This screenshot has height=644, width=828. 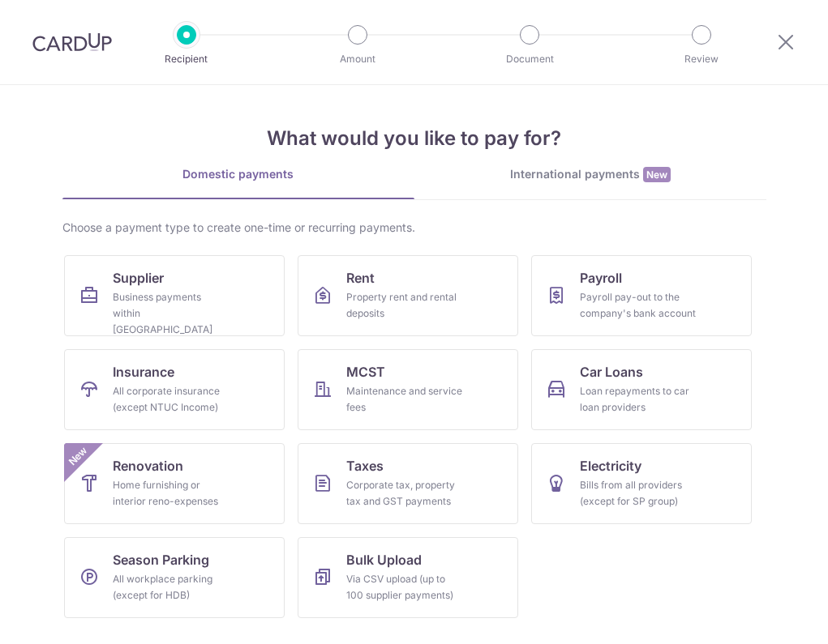 What do you see at coordinates (641, 296) in the screenshot?
I see `a: PayrollPayroll pay-out to the company's bank account` at bounding box center [641, 296].